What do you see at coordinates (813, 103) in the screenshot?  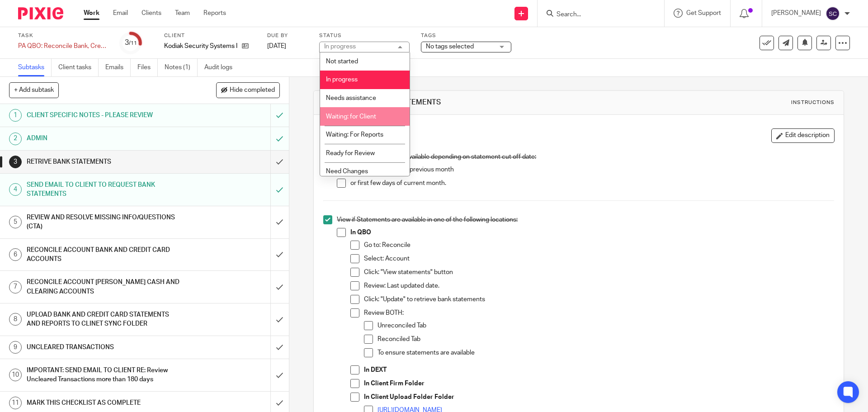 I see `div: Instructions` at bounding box center [813, 103].